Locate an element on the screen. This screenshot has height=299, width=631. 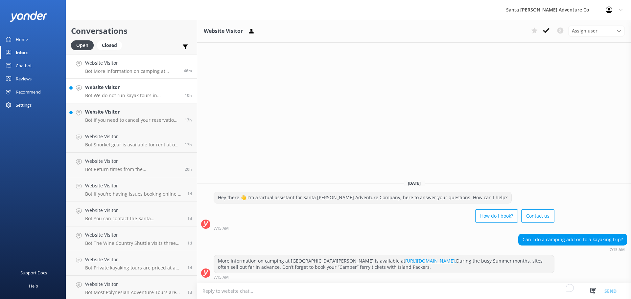
span: Sep 18 2025 04:23pm (UTC -07:00) America/Tijuana is located at coordinates (190, 243).